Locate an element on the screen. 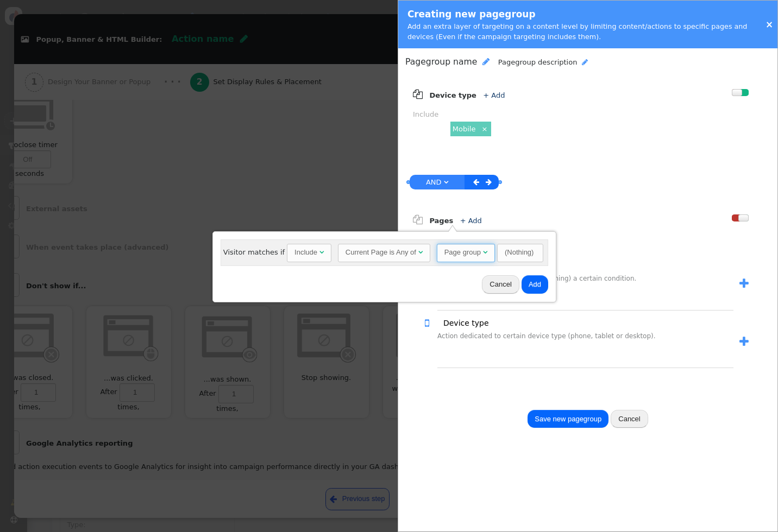 This screenshot has height=532, width=778. span: AND is located at coordinates (433, 182).